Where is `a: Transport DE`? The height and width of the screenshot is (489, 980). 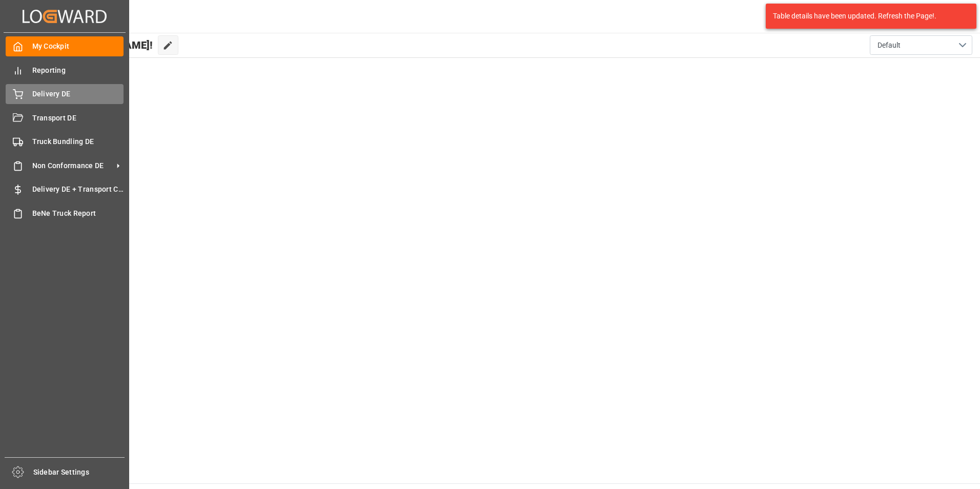
a: Transport DE is located at coordinates (65, 118).